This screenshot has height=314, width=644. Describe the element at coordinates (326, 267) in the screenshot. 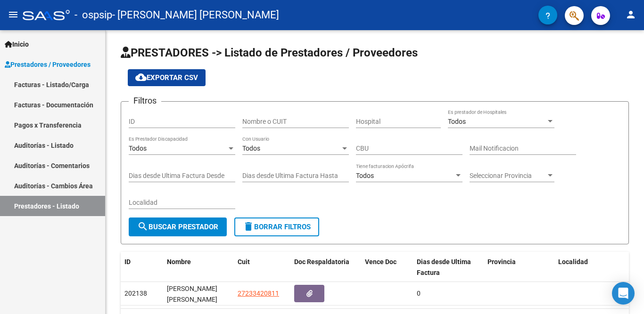

I see `datatable-header-cell: Doc Respaldatoria` at that location.